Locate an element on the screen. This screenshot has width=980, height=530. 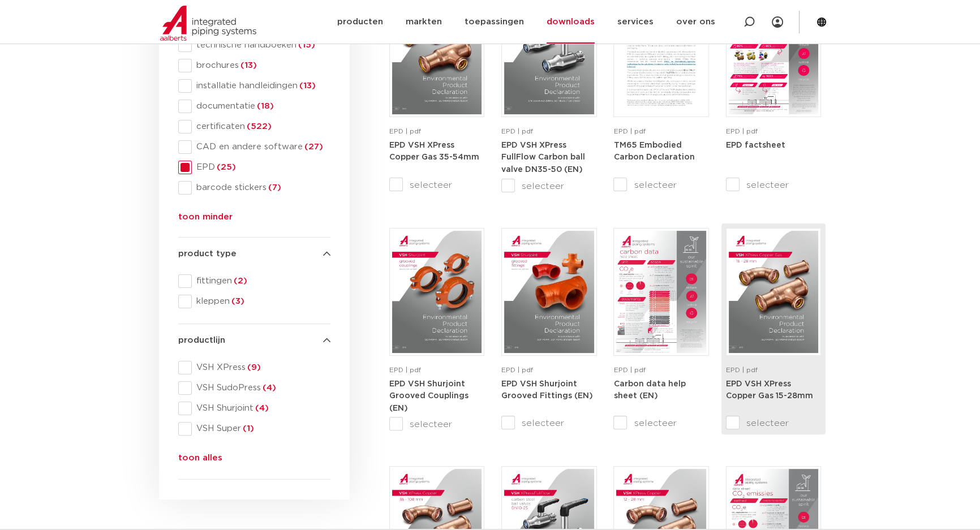
div: certificaten(522) is located at coordinates (254, 126).